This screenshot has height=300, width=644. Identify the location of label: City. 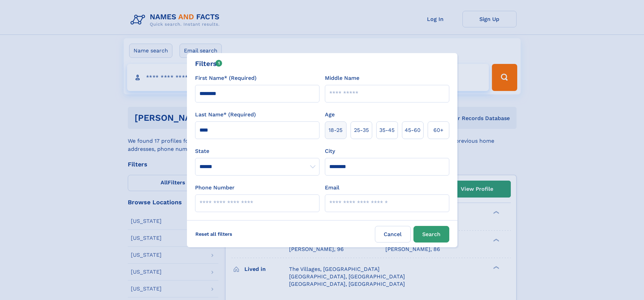
(330, 151).